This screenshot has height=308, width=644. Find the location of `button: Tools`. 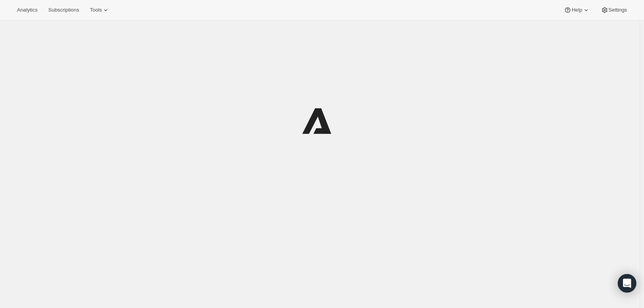

button: Tools is located at coordinates (99, 10).